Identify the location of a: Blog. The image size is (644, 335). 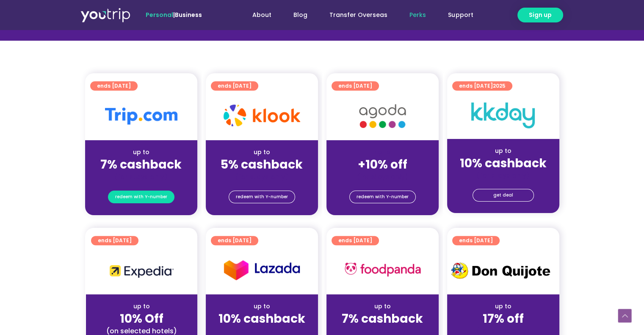
(300, 15).